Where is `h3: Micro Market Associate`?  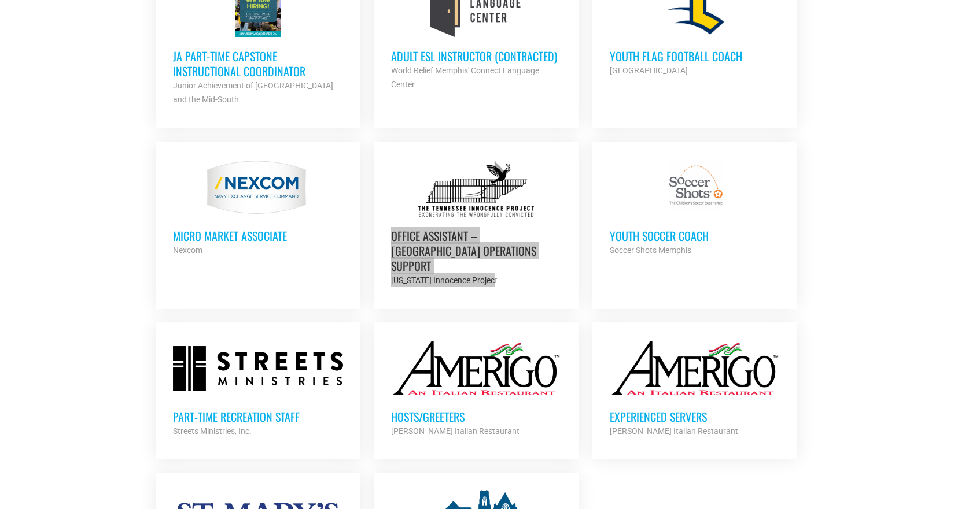
h3: Micro Market Associate is located at coordinates (258, 236).